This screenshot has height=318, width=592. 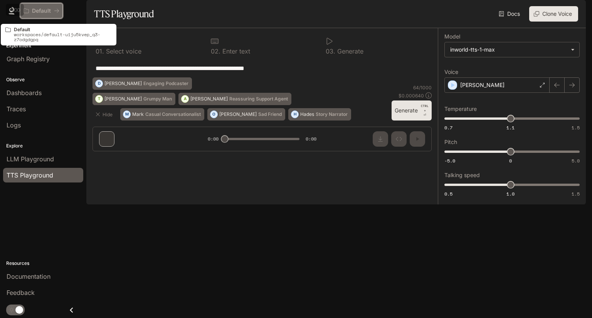 I want to click on p: Model, so click(x=452, y=37).